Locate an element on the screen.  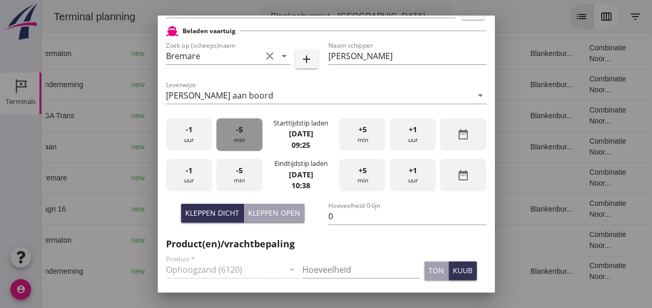
input: Naam schipper is located at coordinates (407, 56).